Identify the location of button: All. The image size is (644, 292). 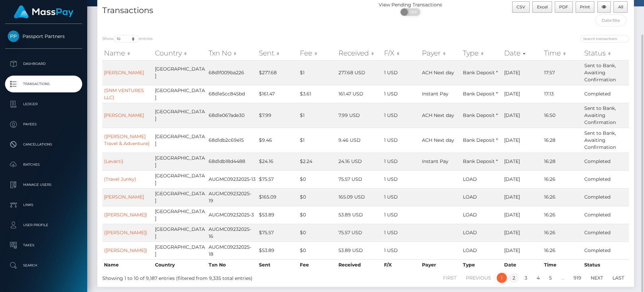
(621, 7).